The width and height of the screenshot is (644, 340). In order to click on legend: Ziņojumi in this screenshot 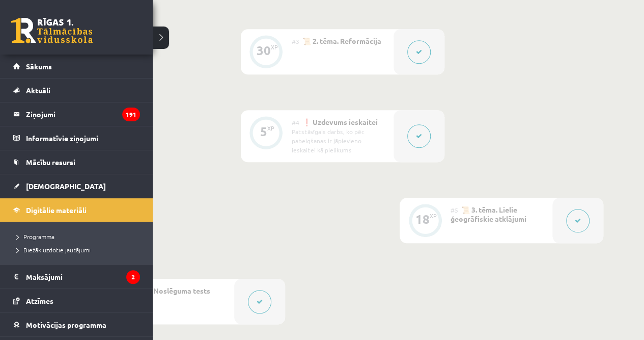, I will do `click(83, 114)`.